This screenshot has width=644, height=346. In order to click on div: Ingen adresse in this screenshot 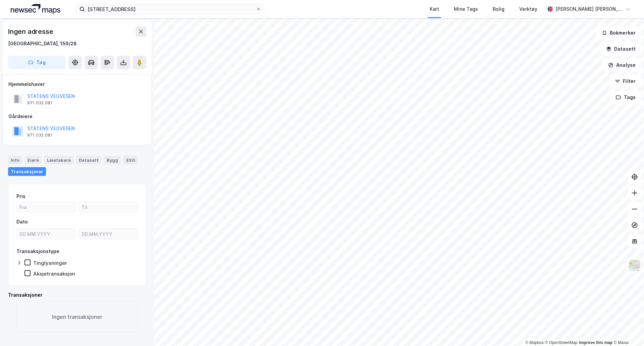, I will do `click(31, 31)`.